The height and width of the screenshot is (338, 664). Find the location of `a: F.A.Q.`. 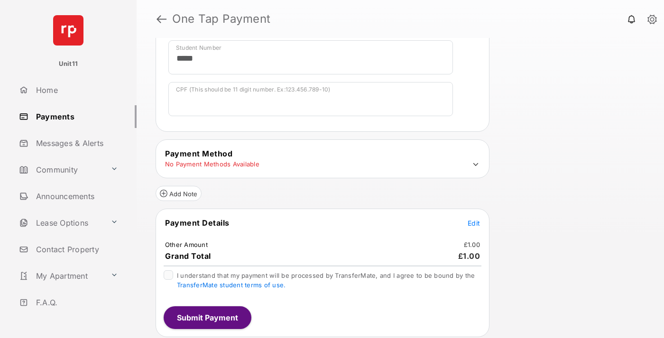

a: F.A.Q. is located at coordinates (76, 303).